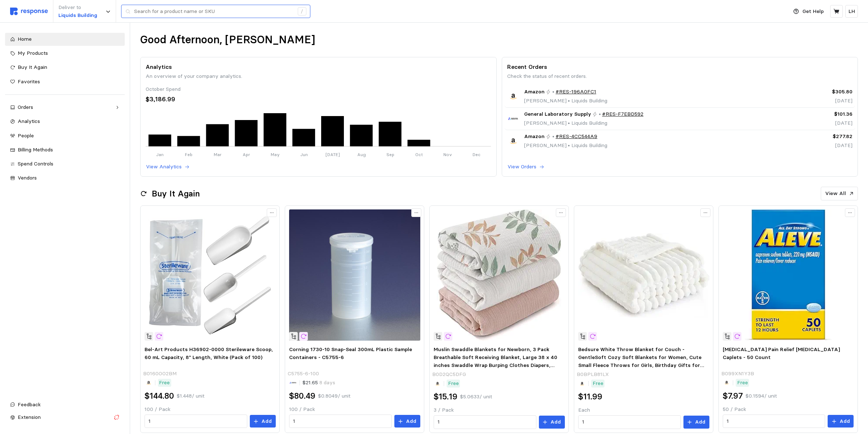 This screenshot has width=868, height=434. What do you see at coordinates (419, 154) in the screenshot?
I see `tspan: Oct` at bounding box center [419, 154].